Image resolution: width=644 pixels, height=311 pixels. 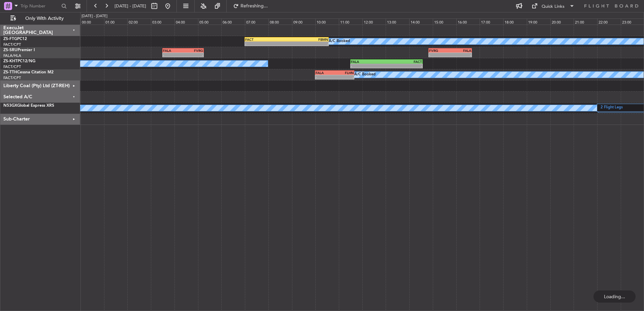 What do you see at coordinates (374, 21) in the screenshot?
I see `div: 12:00` at bounding box center [374, 21].